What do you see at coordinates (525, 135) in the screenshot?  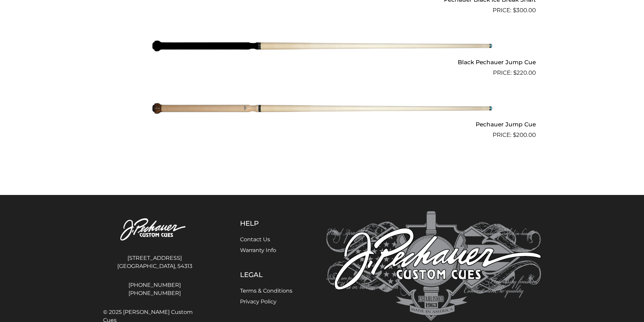 I see `bdi: 200.00` at bounding box center [525, 135].